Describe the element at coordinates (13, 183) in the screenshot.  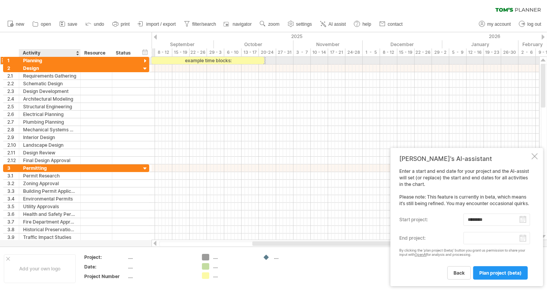
I see `div: 3.2` at that location.